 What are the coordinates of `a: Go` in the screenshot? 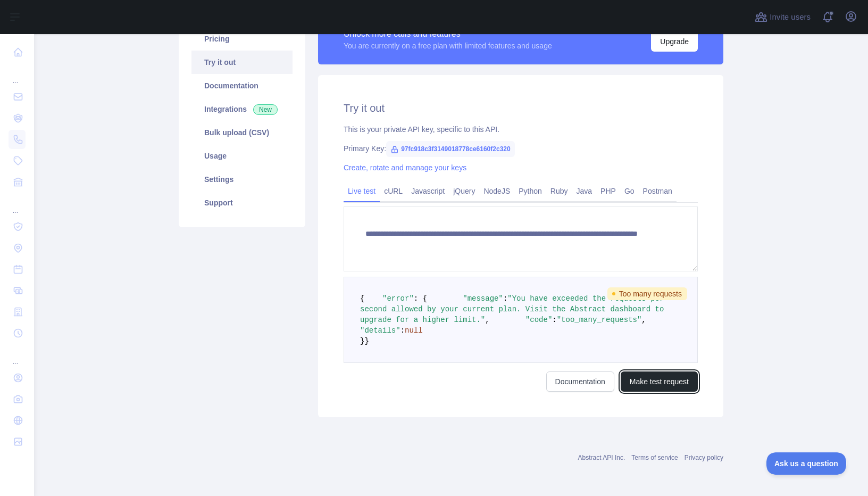 It's located at (629, 191).